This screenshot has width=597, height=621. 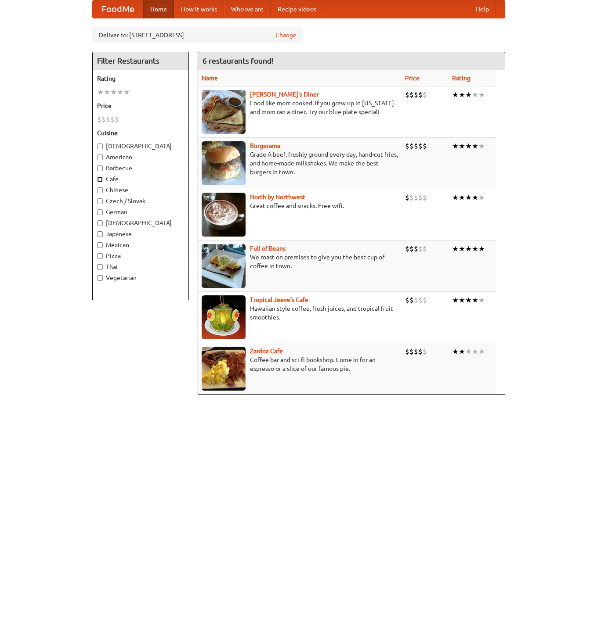 I want to click on label: Czech / Slovak, so click(x=140, y=201).